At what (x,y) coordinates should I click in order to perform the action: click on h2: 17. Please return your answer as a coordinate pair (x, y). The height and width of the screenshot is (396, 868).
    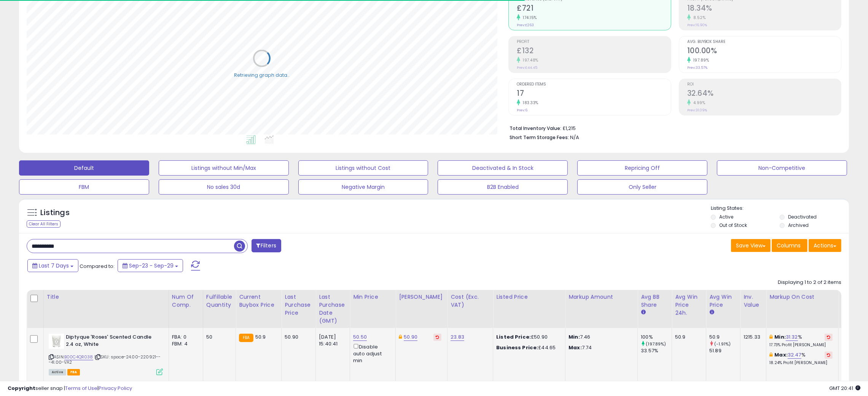
    Looking at the image, I should click on (593, 94).